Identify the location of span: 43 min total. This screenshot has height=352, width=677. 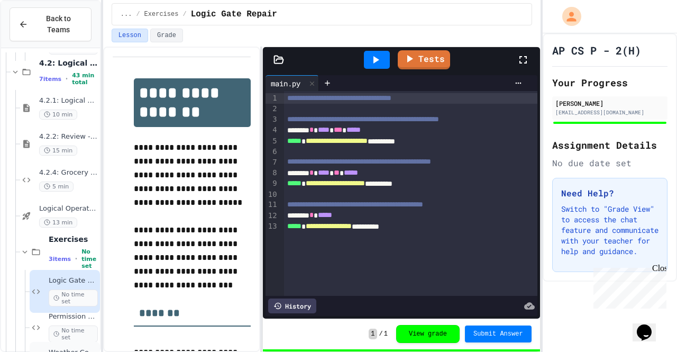
(85, 79).